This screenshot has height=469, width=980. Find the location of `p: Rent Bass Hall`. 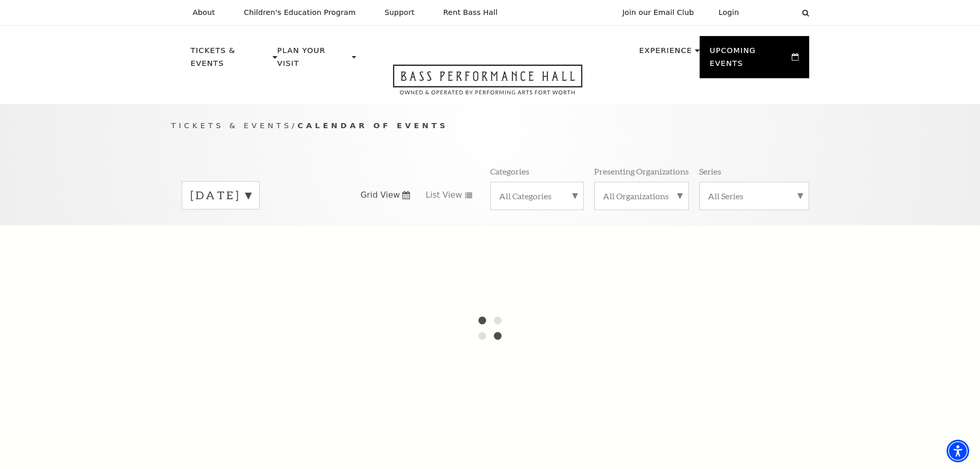

p: Rent Bass Hall is located at coordinates (471, 12).